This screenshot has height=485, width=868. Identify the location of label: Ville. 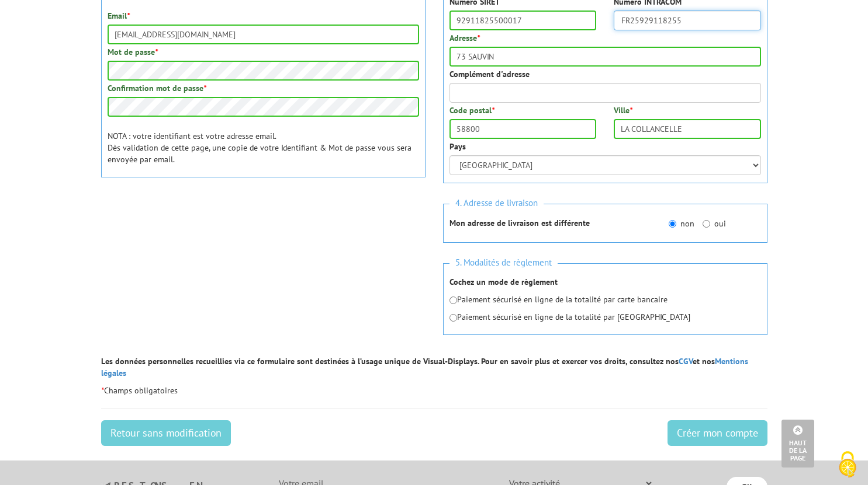
(623, 110).